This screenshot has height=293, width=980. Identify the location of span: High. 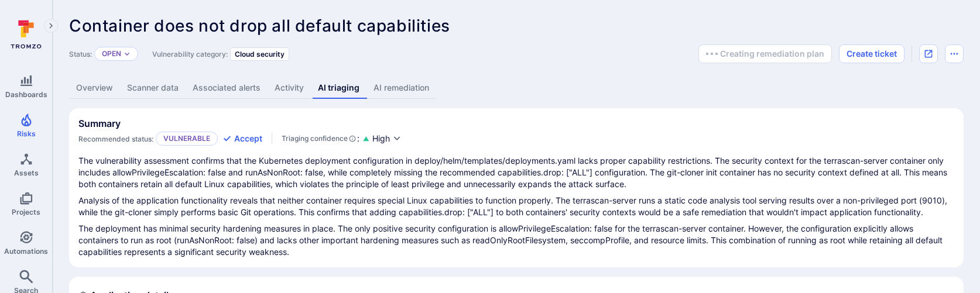
(381, 138).